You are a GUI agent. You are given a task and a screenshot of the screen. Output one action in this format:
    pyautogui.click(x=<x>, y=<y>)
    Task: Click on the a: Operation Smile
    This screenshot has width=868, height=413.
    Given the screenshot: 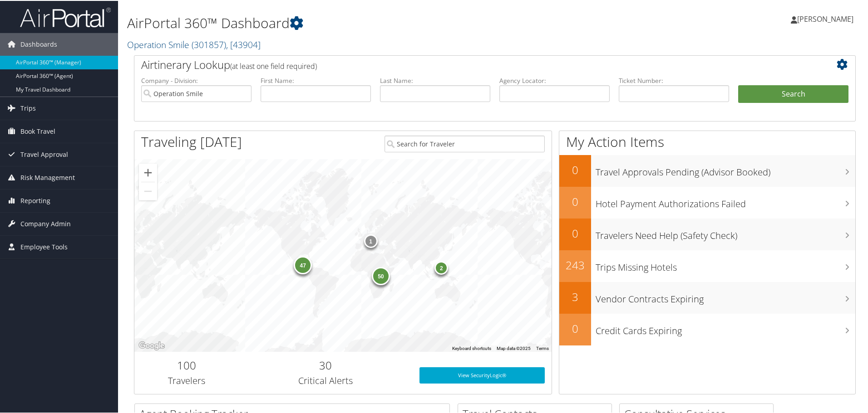 What is the action you would take?
    pyautogui.click(x=194, y=43)
    